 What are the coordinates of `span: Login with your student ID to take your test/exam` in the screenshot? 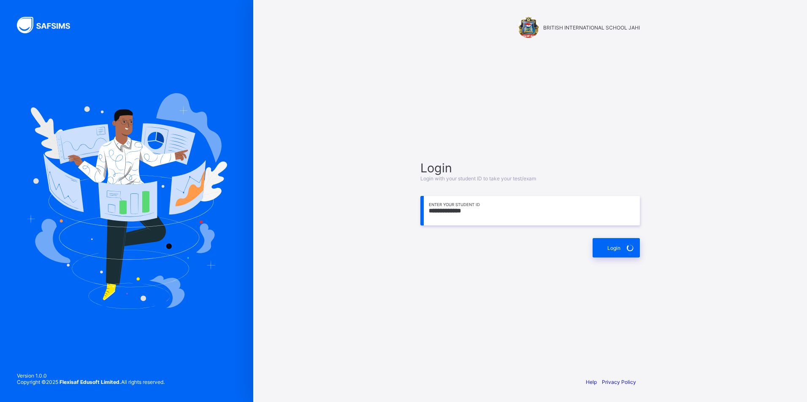 It's located at (478, 178).